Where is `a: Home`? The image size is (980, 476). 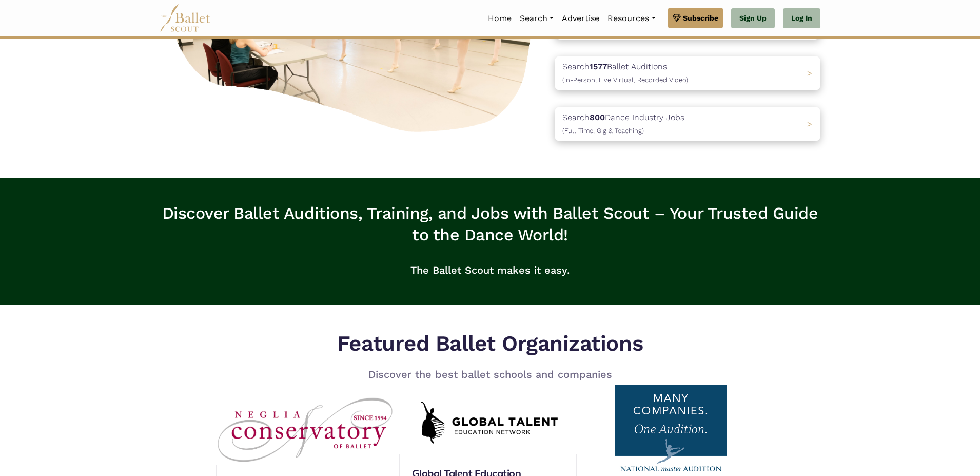
a: Home is located at coordinates (500, 19).